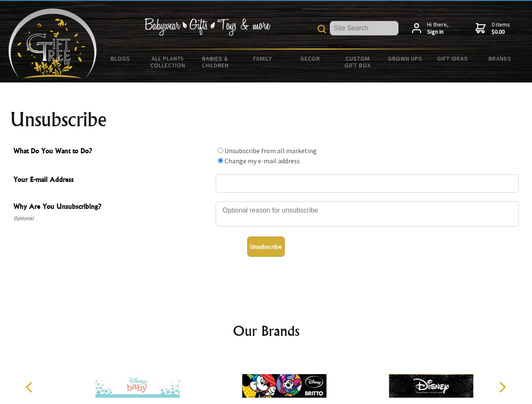 The height and width of the screenshot is (404, 532). I want to click on a: BLOGS, so click(120, 59).